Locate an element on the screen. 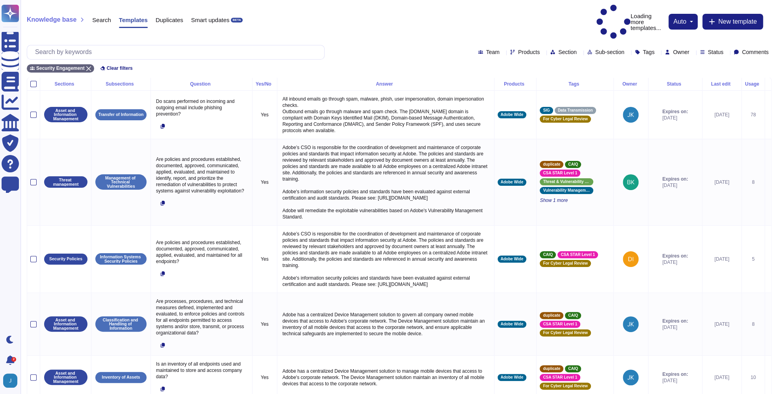  div: Question is located at coordinates (201, 84).